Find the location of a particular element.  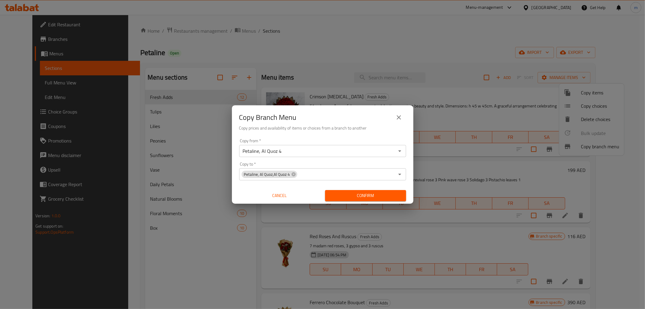

button: Cancel is located at coordinates (280, 195).